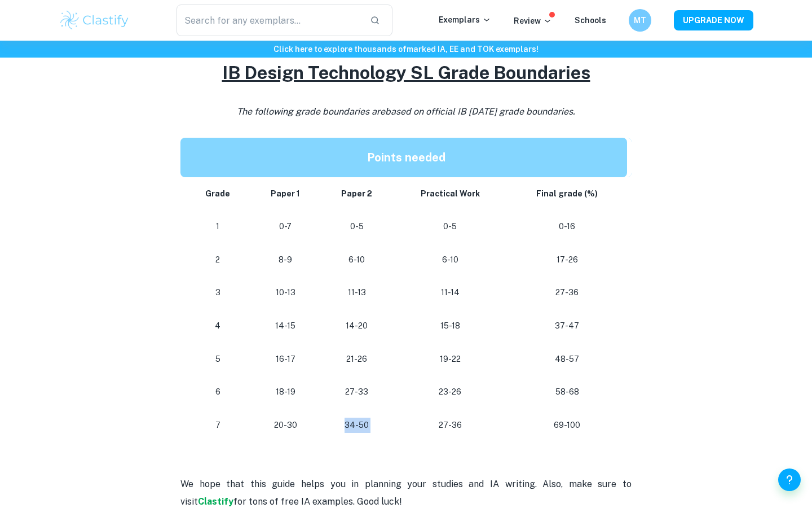 This screenshot has height=508, width=812. What do you see at coordinates (450, 391) in the screenshot?
I see `p: 23-26` at bounding box center [450, 391].